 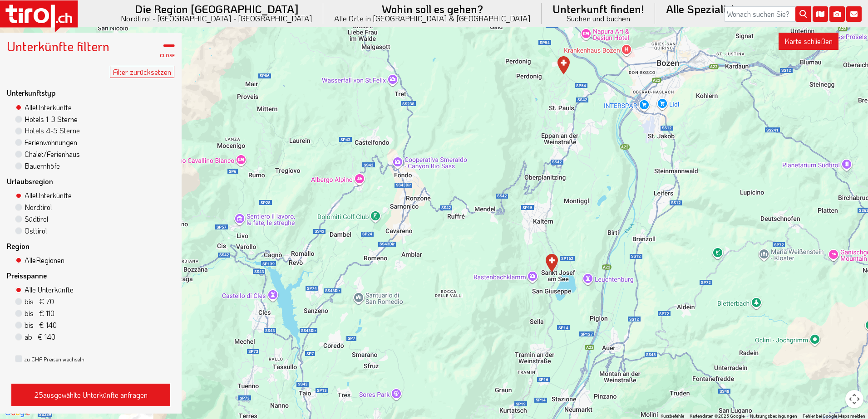 What do you see at coordinates (598, 18) in the screenshot?
I see `small: Suchen und buchen` at bounding box center [598, 18].